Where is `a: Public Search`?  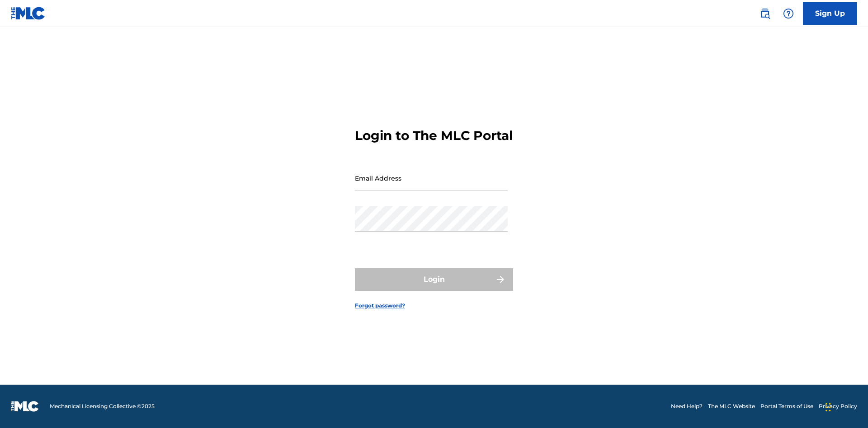 a: Public Search is located at coordinates (765, 13).